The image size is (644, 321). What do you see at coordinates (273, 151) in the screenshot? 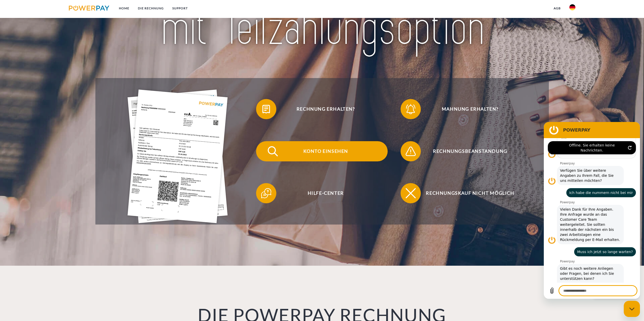
I see `img: qb_search.svg` at bounding box center [273, 151].